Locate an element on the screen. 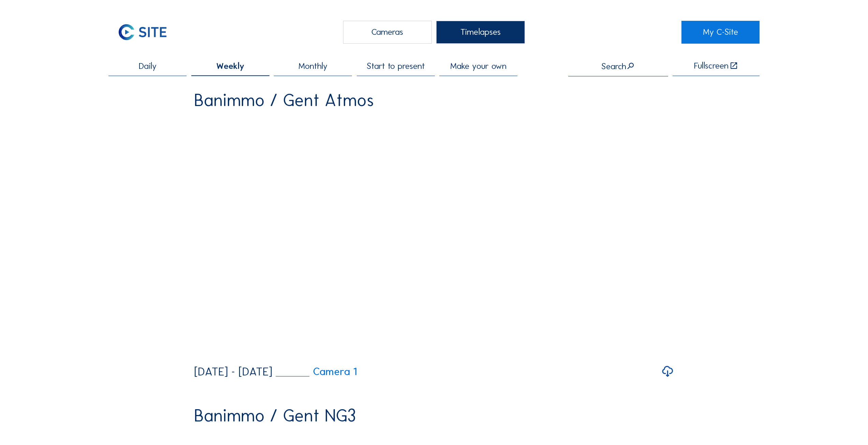  div: Fullscreen is located at coordinates (711, 66).